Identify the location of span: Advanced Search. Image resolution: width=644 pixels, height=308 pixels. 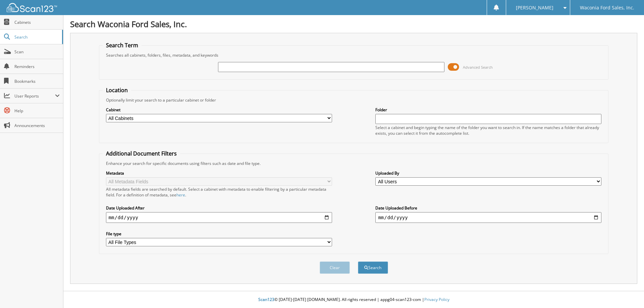
(477, 67).